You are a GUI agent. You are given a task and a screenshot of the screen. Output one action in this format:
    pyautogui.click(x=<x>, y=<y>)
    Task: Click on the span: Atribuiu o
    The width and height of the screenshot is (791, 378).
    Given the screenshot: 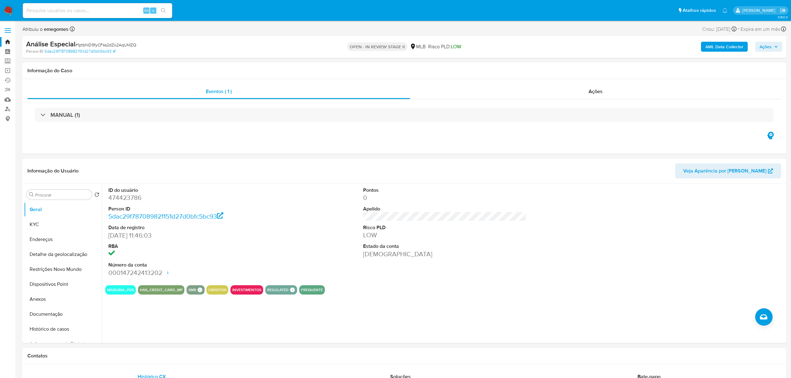 What is the action you would take?
    pyautogui.click(x=45, y=29)
    